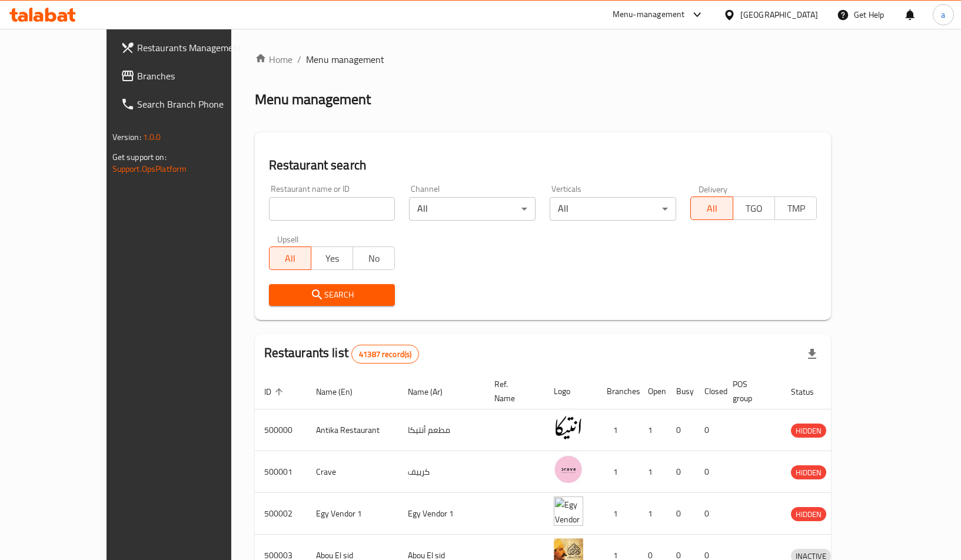 This screenshot has width=961, height=560. What do you see at coordinates (544, 165) in the screenshot?
I see `h2: Restaurant search` at bounding box center [544, 165].